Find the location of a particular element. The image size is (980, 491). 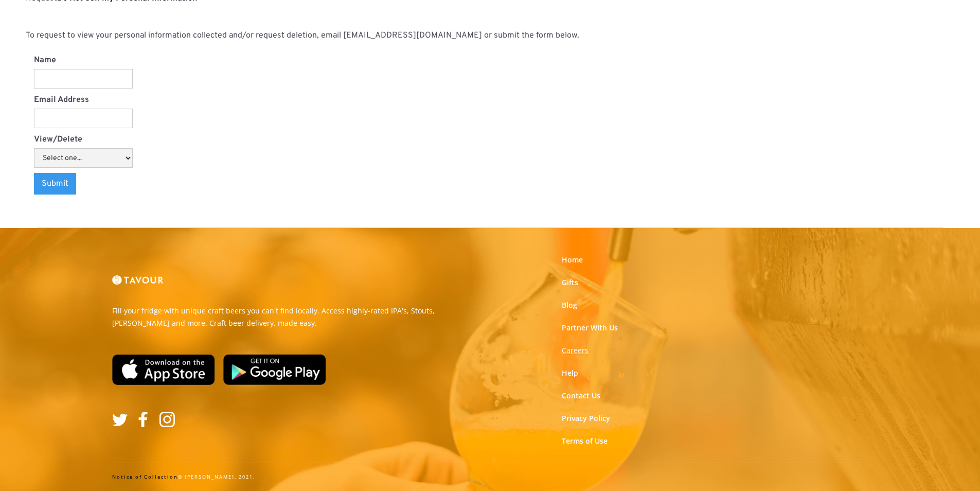

label: Email Address is located at coordinates (84, 100).